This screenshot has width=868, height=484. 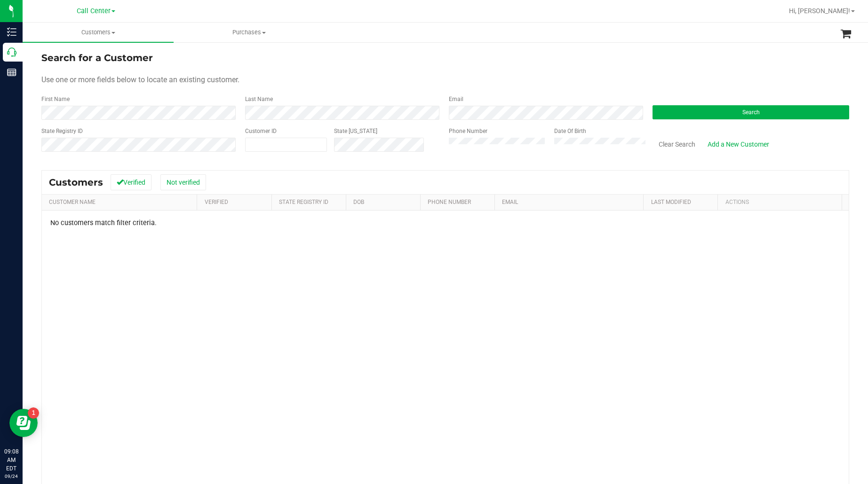 I want to click on div: No customers match filter criteria., so click(x=445, y=223).